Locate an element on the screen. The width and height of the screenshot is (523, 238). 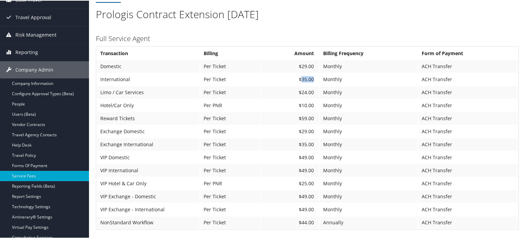
td: NonStandard Workflow is located at coordinates (148, 222).